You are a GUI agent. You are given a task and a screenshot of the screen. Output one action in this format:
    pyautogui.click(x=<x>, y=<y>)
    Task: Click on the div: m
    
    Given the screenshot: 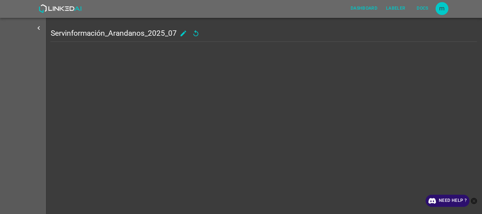 What is the action you would take?
    pyautogui.click(x=442, y=9)
    